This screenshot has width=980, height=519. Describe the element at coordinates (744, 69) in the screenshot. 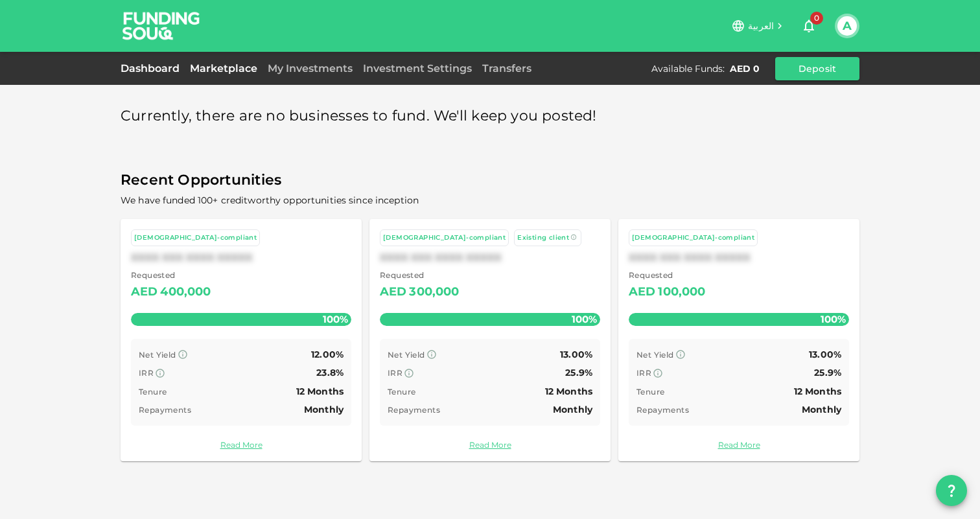

I see `div: AED 0` at that location.